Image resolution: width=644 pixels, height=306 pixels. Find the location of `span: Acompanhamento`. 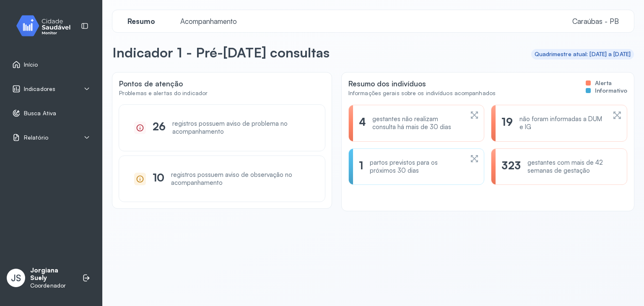

span: Acompanhamento is located at coordinates (208, 21).